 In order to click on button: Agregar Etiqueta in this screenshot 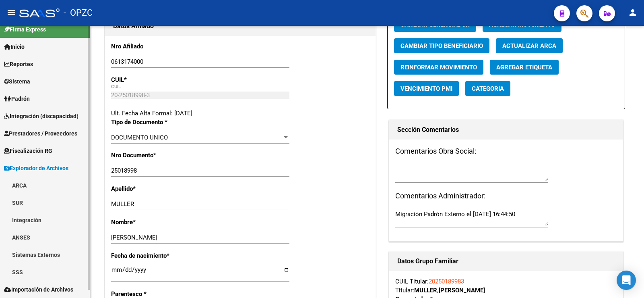, I will do `click(524, 67)`.